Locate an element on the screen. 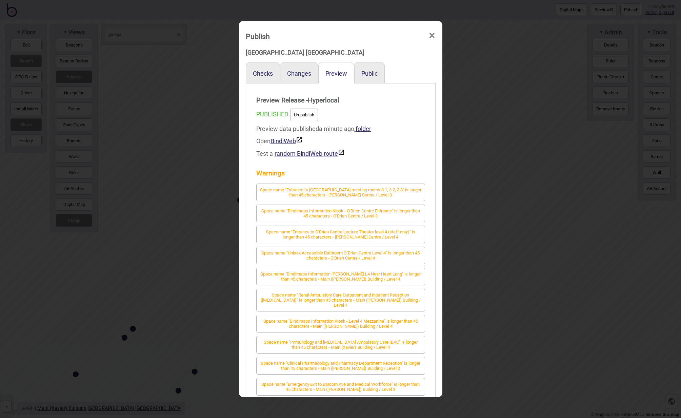 This screenshot has width=681, height=418. div: Publish is located at coordinates (258, 36).